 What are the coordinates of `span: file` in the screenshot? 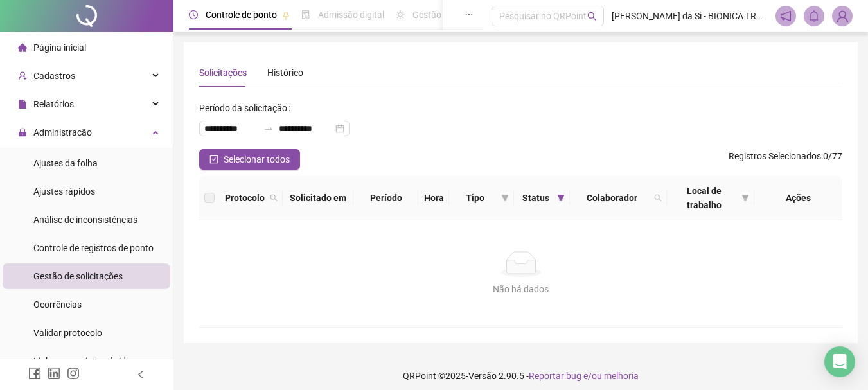 It's located at (23, 104).